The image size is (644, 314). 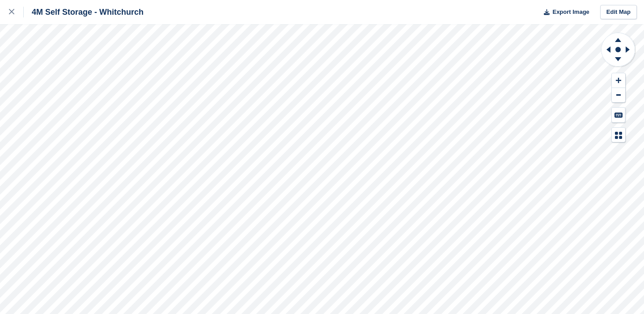 I want to click on button: Zoom Out, so click(x=618, y=95).